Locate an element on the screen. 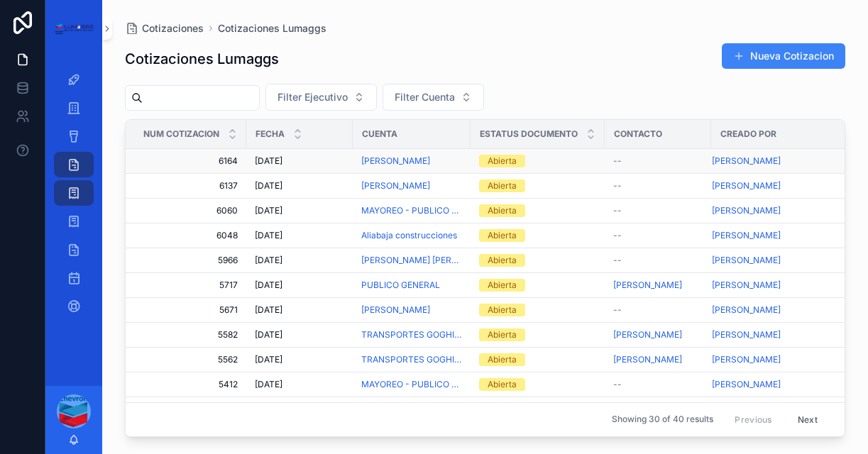 The height and width of the screenshot is (454, 868). span: 5717 is located at coordinates (190, 285).